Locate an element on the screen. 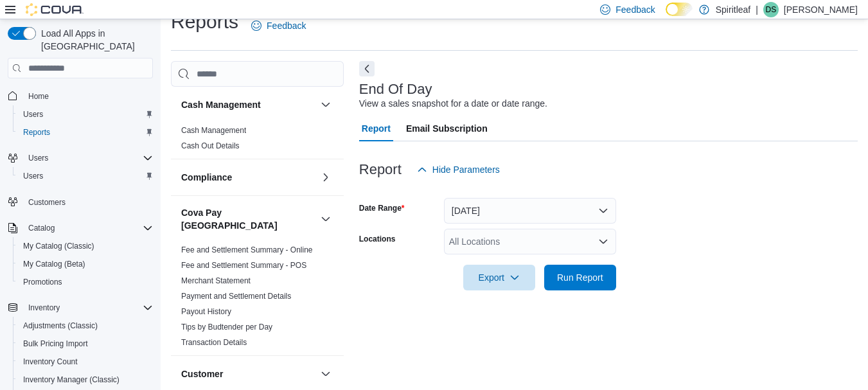  h3: Customer is located at coordinates (202, 374).